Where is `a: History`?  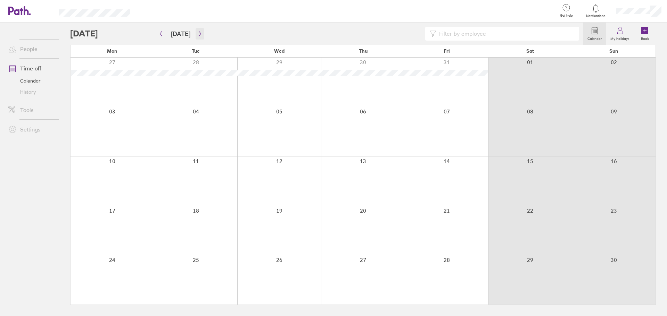 a: History is located at coordinates (31, 92).